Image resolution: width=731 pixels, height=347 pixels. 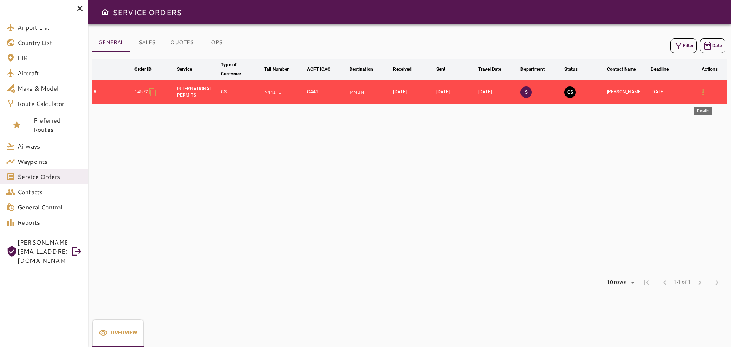 I want to click on span: Tail Number, so click(x=281, y=69).